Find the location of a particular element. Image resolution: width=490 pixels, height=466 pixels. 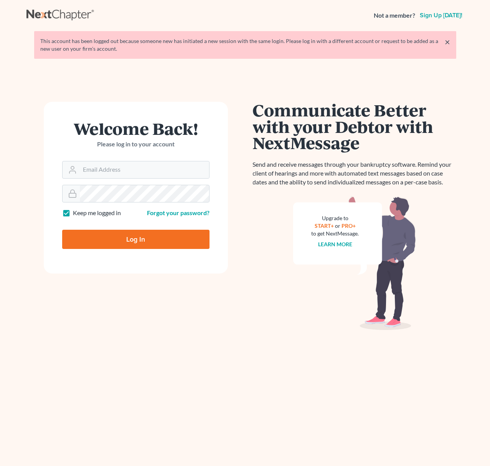

a: PRO+ is located at coordinates (349, 225).